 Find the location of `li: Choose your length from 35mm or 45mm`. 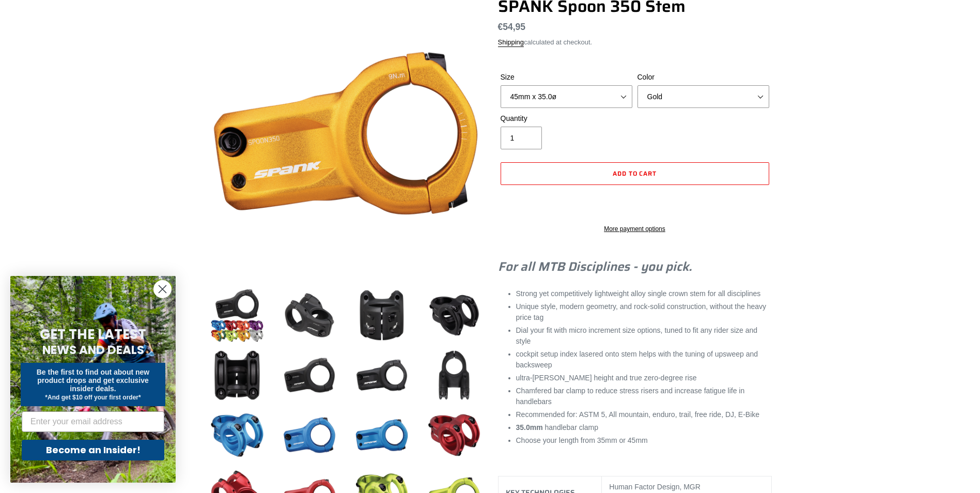

li: Choose your length from 35mm or 45mm is located at coordinates (644, 441).